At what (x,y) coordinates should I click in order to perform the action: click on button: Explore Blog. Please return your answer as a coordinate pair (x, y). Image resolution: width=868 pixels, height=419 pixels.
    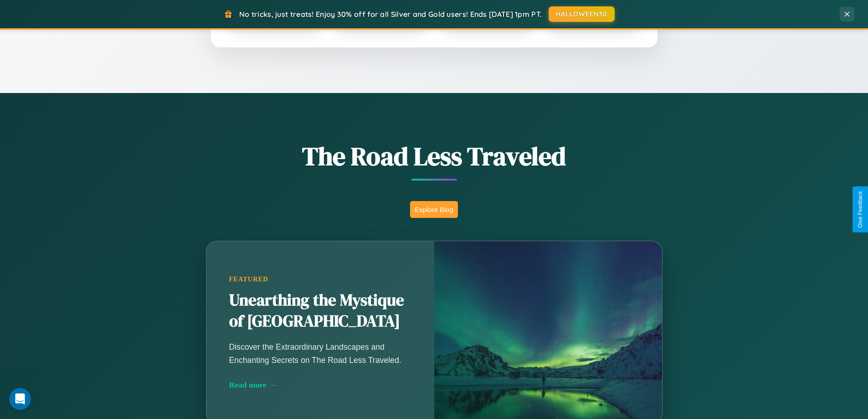
    Looking at the image, I should click on (434, 209).